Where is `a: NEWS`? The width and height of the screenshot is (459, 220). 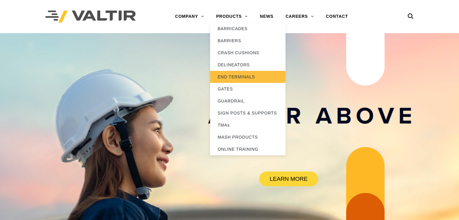
a: NEWS is located at coordinates (266, 17).